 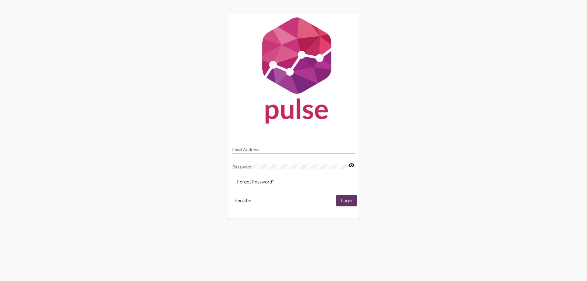 I want to click on mat-icon: visibility, so click(x=351, y=165).